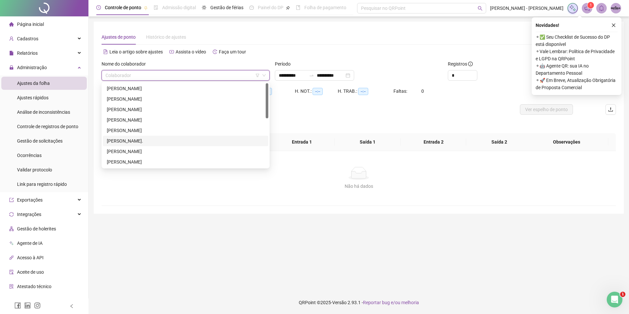  I want to click on div: GÉSSICA DA SILVA MENDONÇA, so click(185, 151).